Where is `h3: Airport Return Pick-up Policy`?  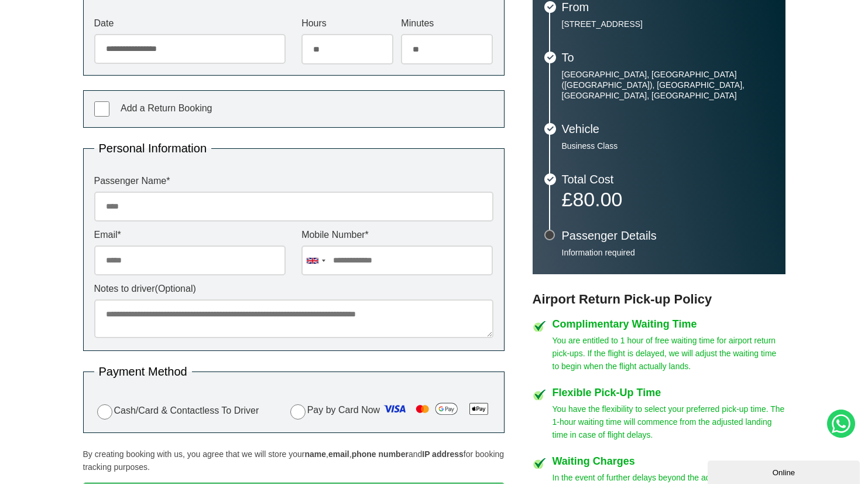 h3: Airport Return Pick-up Policy is located at coordinates (659, 300).